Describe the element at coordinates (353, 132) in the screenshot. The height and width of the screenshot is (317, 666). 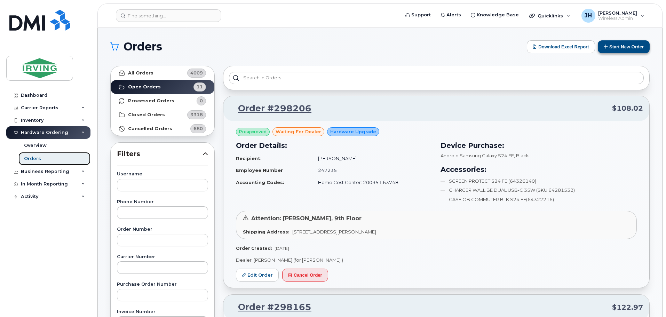
I see `span: Hardware Upgrade` at that location.